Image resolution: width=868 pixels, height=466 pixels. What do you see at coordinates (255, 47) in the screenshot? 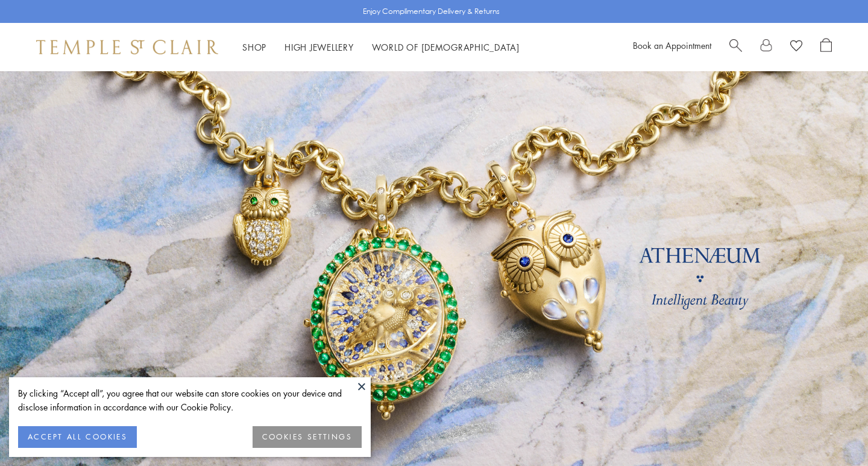
I see `a: ShopShop` at bounding box center [255, 47].